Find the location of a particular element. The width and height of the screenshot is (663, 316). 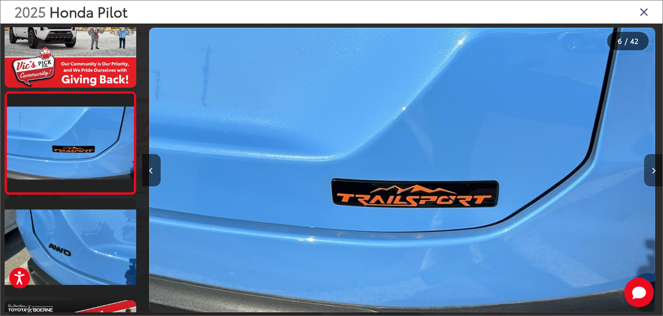

span: 6 is located at coordinates (619, 41).